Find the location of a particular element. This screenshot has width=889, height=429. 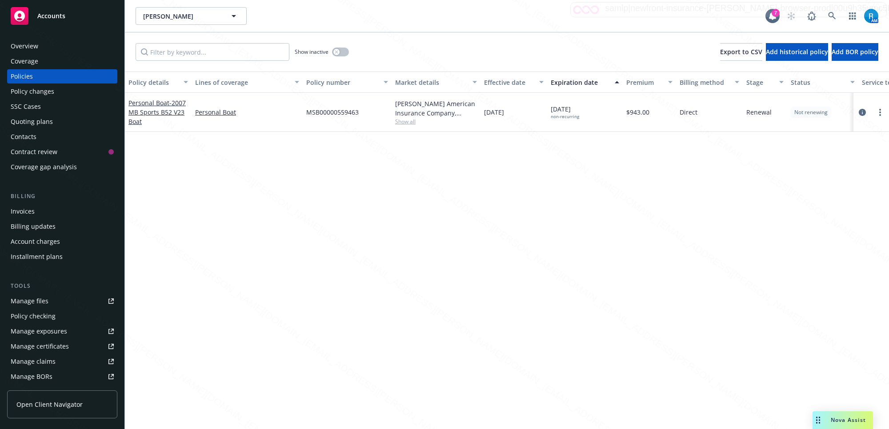

div: Manage certificates is located at coordinates (40, 347).